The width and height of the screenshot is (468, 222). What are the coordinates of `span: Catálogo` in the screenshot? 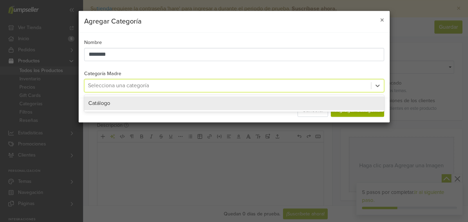 It's located at (99, 103).